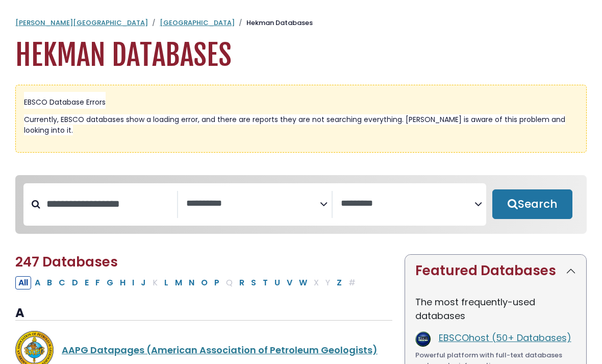 The image size is (602, 364). What do you see at coordinates (496, 271) in the screenshot?
I see `button: Featured Databases` at bounding box center [496, 271].